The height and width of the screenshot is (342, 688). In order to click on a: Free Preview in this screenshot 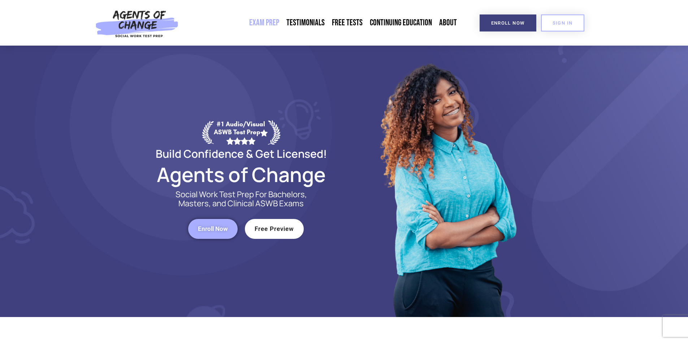, I will do `click(274, 228)`.